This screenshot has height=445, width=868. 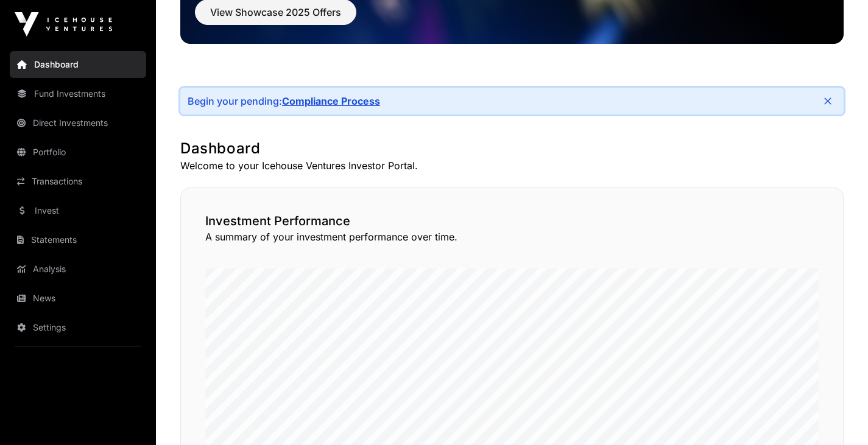 I want to click on h1: Dashboard, so click(x=511, y=148).